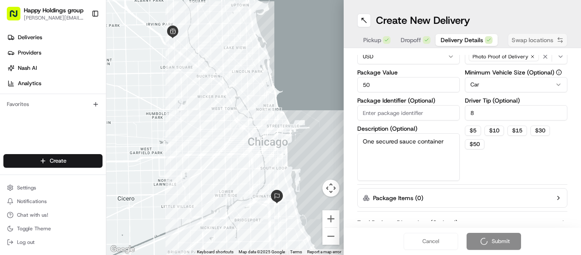  Describe the element at coordinates (94, 147) in the screenshot. I see `span: Pylon` at that location.